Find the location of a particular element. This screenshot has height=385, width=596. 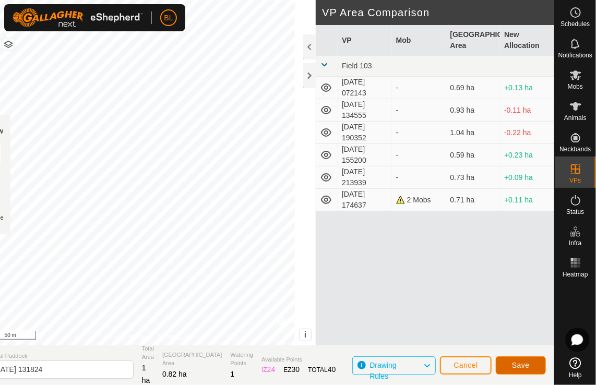

img: Gallagher Logo is located at coordinates (78, 18).